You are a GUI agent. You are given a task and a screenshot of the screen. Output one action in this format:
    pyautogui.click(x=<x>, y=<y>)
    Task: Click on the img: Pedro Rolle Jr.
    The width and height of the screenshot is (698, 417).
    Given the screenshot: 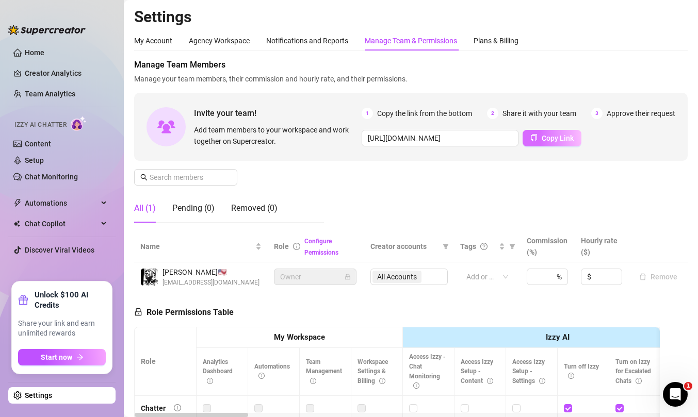 What is the action you would take?
    pyautogui.click(x=149, y=277)
    